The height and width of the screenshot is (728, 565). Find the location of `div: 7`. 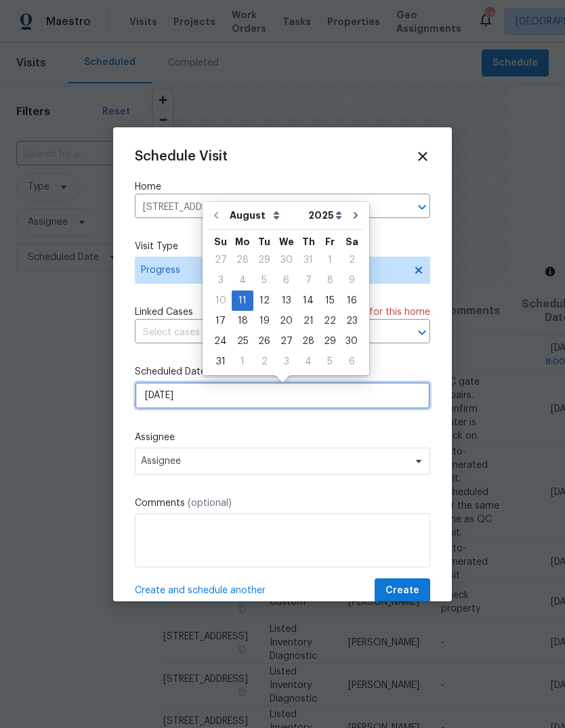

div: 7 is located at coordinates (308, 280).